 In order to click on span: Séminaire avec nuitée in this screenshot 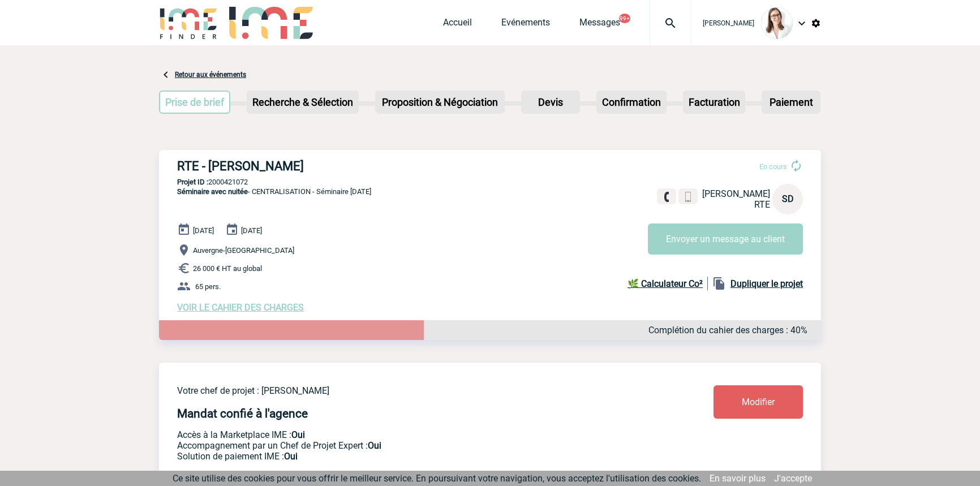, I will do `click(212, 191)`.